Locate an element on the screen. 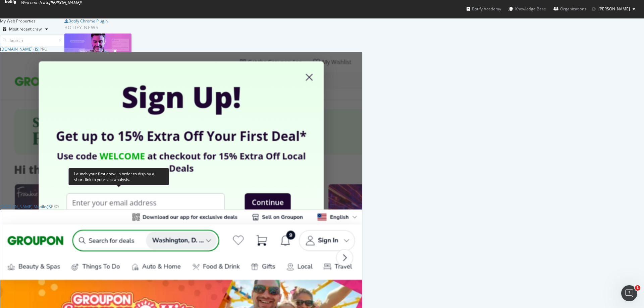 This screenshot has width=644, height=308. span: 1 is located at coordinates (637, 288).